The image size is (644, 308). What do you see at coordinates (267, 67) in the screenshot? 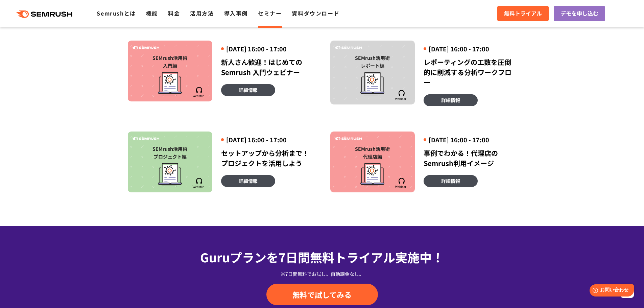
I see `div: 新人さん歓迎！はじめてのSemrush 入門ウェビナー` at bounding box center [267, 67].